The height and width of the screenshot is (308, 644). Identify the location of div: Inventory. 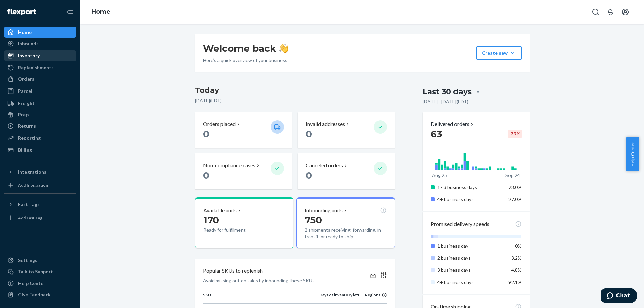
(29, 56).